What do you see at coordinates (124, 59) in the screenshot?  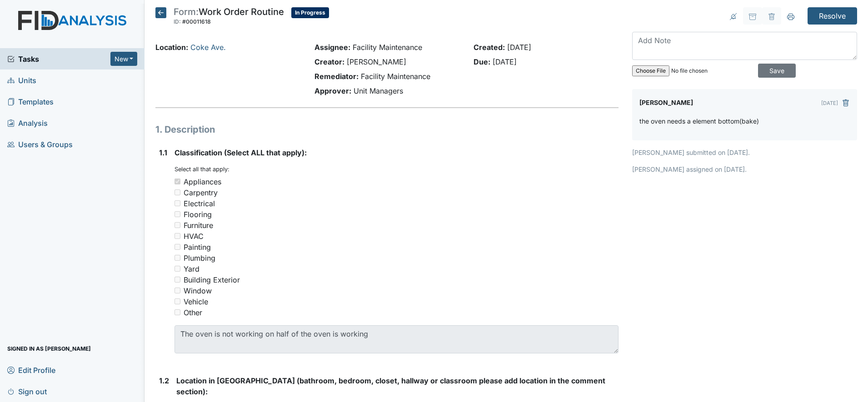 I see `button: New` at bounding box center [124, 59].